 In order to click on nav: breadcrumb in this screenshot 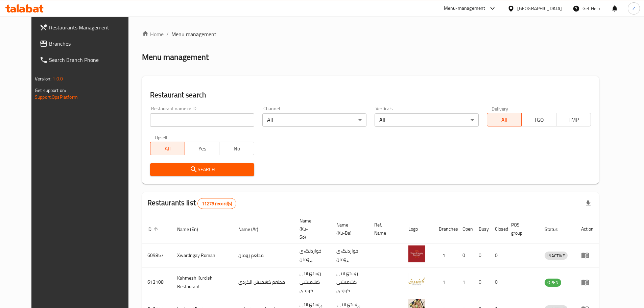, I will do `click(370, 34)`.